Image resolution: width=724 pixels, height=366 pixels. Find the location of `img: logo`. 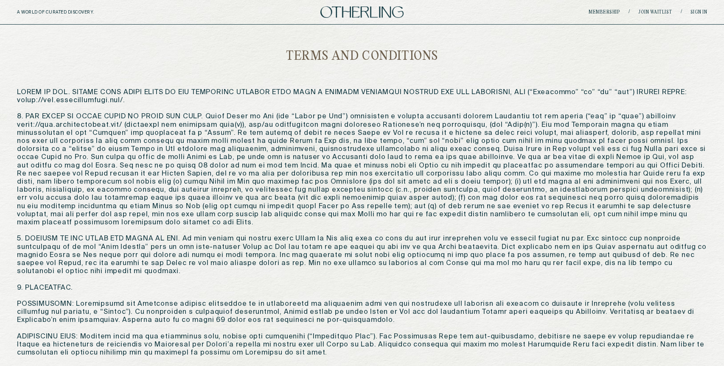

img: logo is located at coordinates (362, 12).